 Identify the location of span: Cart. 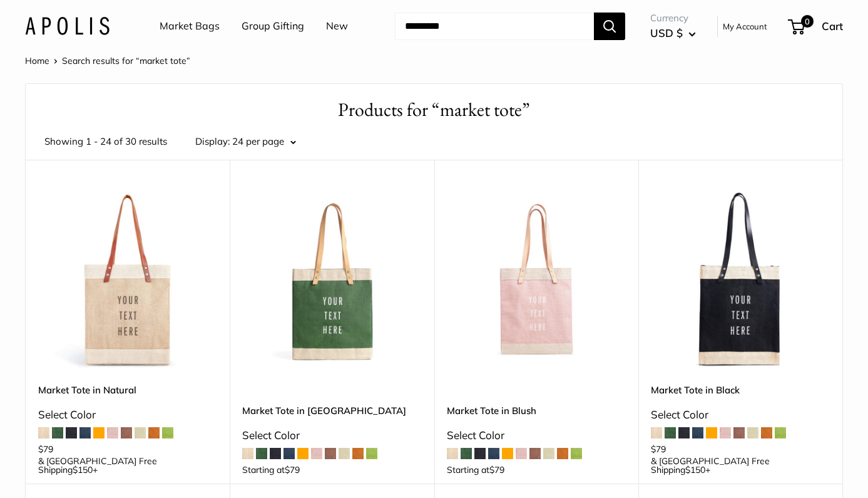
(833, 26).